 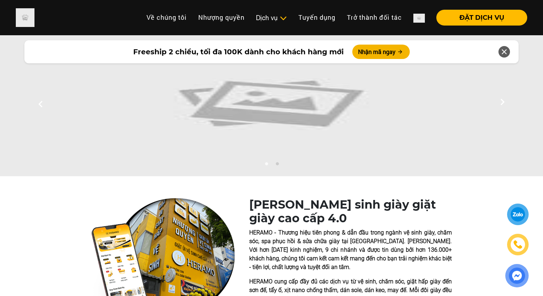 What do you see at coordinates (272, 18) in the screenshot?
I see `div: Dịch vụ` at bounding box center [272, 18].